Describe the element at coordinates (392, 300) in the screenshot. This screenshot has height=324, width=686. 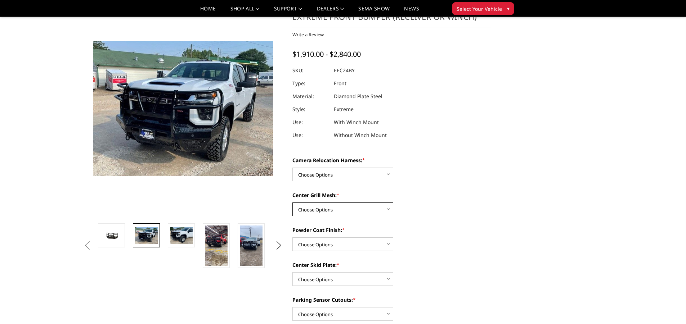
I see `label: Parking Sensor Cutouts:` at that location.